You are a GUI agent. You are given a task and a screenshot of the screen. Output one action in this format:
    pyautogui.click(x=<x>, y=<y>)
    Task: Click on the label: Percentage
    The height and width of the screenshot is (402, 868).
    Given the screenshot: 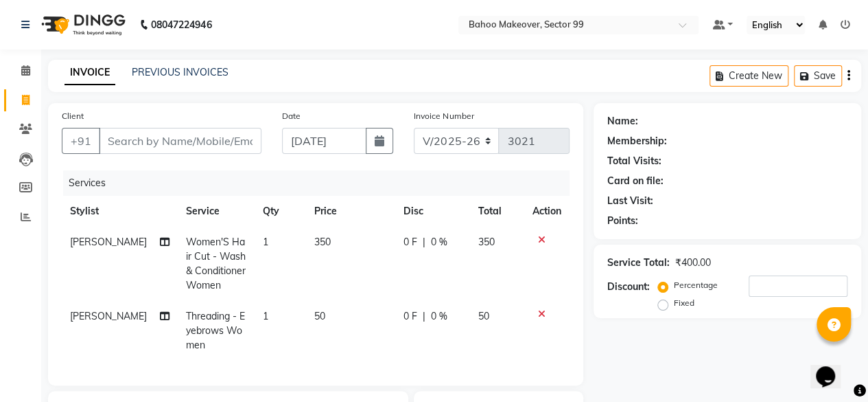 What is the action you would take?
    pyautogui.click(x=696, y=285)
    